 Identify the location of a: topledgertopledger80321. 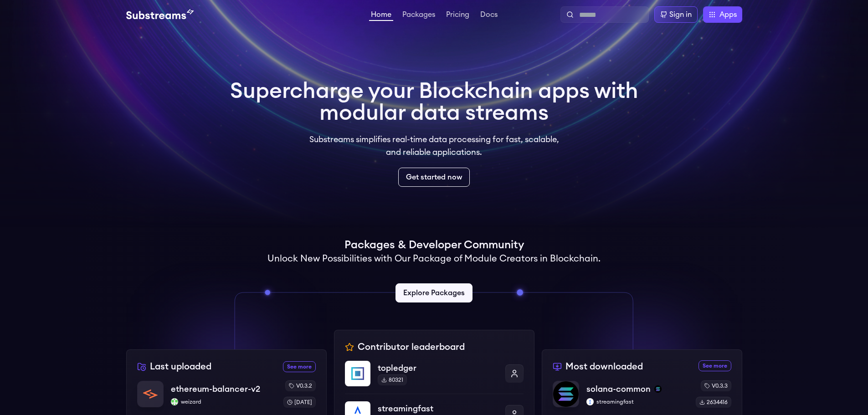
(434, 377).